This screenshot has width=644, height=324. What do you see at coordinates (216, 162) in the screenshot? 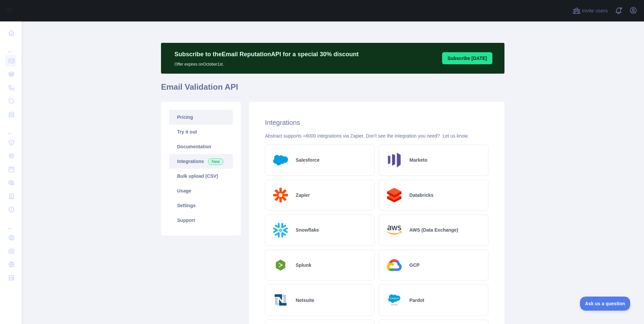
I see `span: New` at bounding box center [216, 162].